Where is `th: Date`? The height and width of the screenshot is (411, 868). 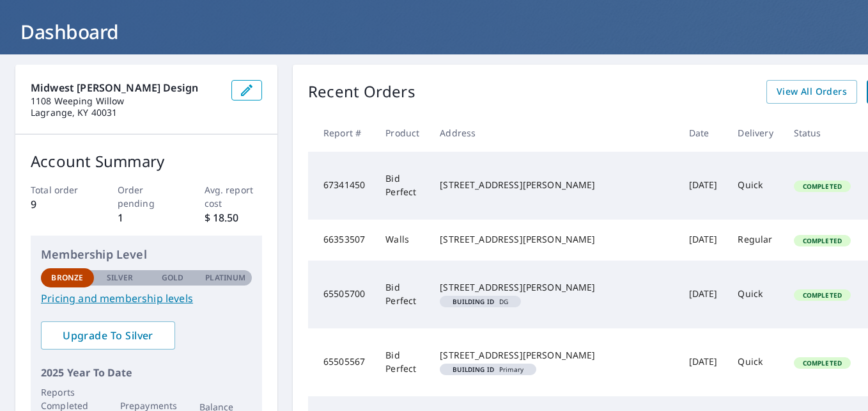 th: Date is located at coordinates (703, 133).